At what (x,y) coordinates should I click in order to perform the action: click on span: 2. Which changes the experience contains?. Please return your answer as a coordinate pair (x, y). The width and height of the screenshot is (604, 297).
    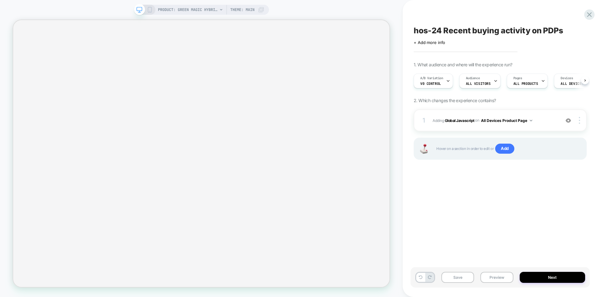
    Looking at the image, I should click on (455, 100).